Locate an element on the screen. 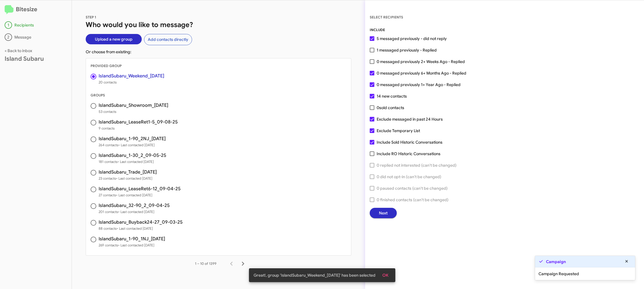 This screenshot has width=644, height=289. button: OK is located at coordinates (385, 275).